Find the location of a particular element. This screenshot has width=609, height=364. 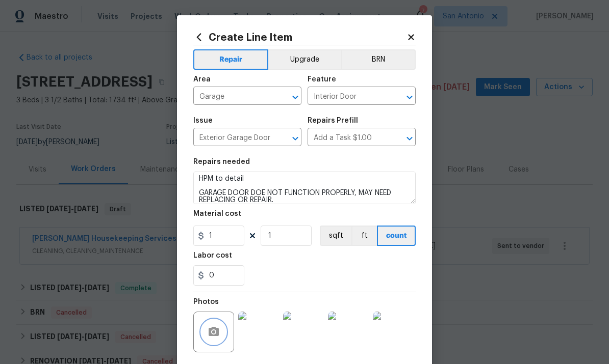

h5: Area is located at coordinates (202, 80).